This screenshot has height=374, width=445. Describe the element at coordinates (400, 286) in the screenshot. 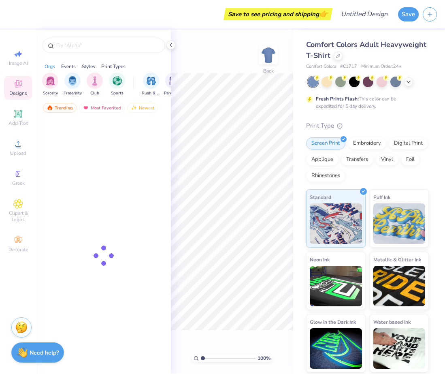

I see `img: Metallic & Glitter Ink` at that location.